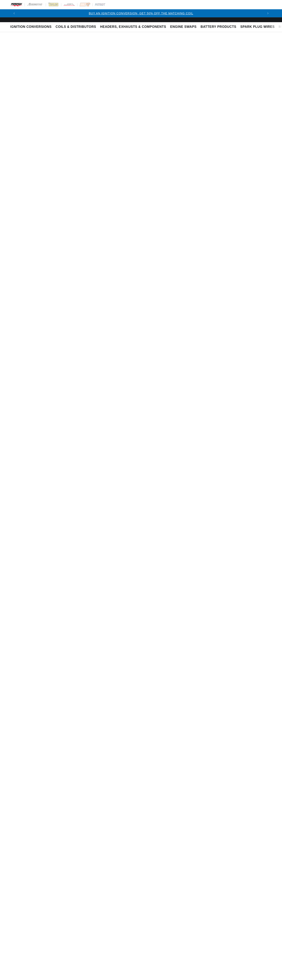 The width and height of the screenshot is (282, 980). I want to click on summary: Ignition Conversions, so click(32, 27).